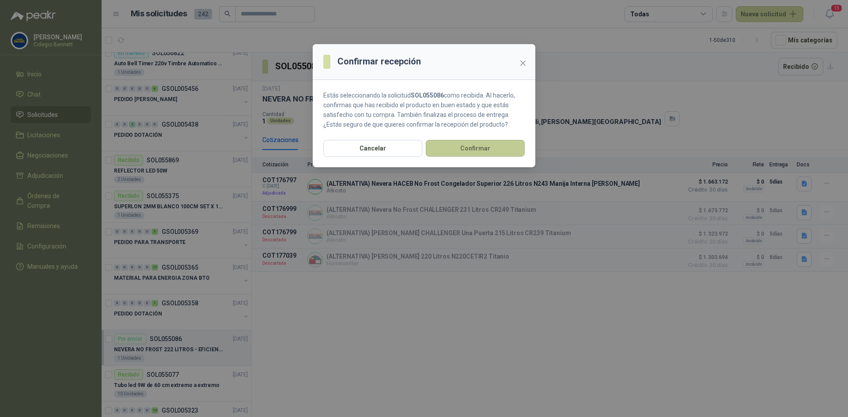 This screenshot has height=417, width=848. I want to click on button: Close, so click(523, 63).